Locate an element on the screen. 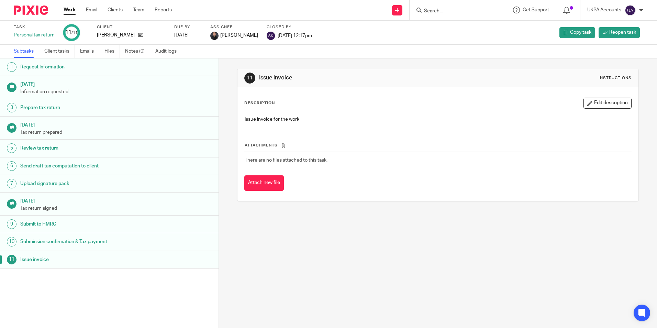 This screenshot has height=328, width=657. a: Email is located at coordinates (91, 10).